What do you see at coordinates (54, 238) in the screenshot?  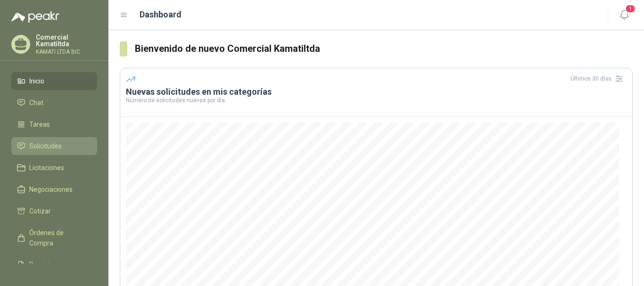 I see `a: Órdenes de Compra` at bounding box center [54, 238].